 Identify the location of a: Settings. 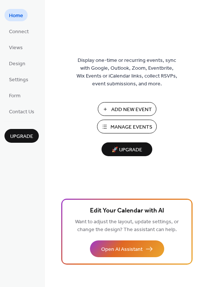
(19, 79).